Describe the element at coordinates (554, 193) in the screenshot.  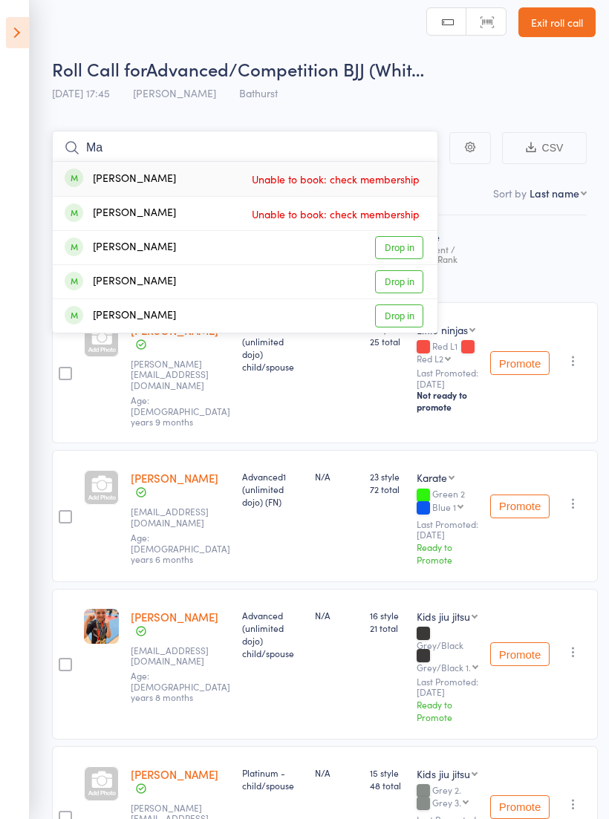
I see `div: Last name` at that location.